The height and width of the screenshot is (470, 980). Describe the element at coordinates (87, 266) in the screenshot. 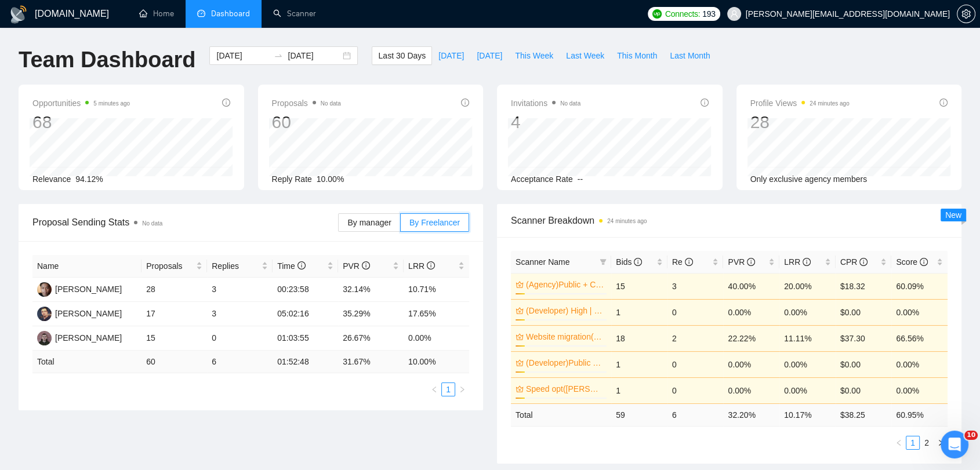

I see `th: Name` at that location.